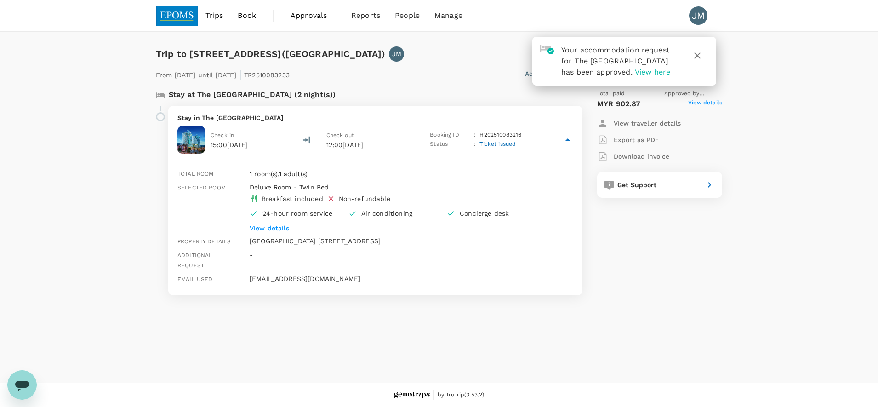  I want to click on p: 24-hour room service, so click(302, 213).